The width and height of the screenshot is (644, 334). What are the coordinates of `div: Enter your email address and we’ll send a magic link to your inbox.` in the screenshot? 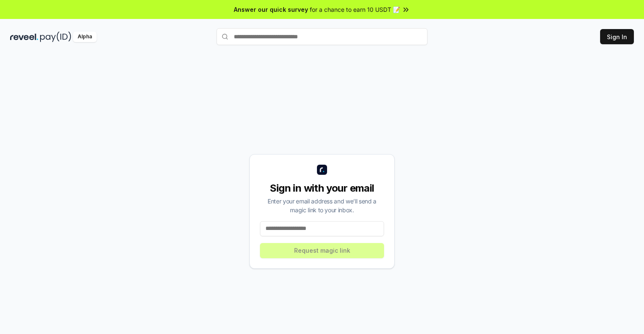 It's located at (322, 206).